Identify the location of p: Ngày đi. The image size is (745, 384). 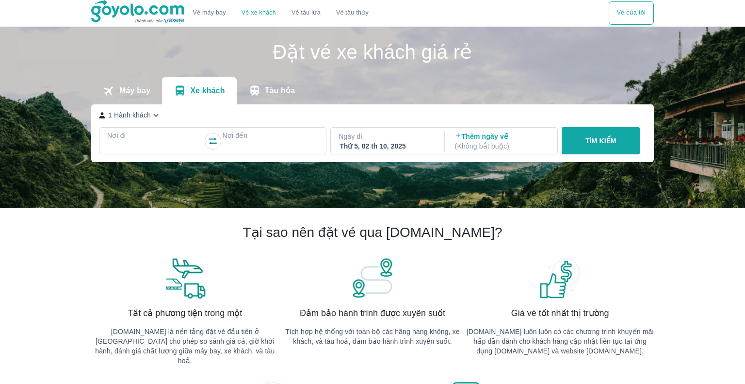
(387, 136).